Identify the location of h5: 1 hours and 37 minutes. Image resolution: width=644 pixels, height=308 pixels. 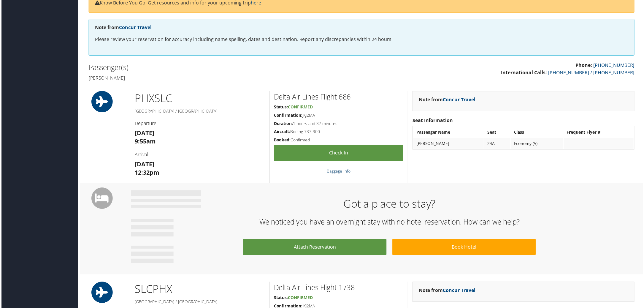
(338, 124).